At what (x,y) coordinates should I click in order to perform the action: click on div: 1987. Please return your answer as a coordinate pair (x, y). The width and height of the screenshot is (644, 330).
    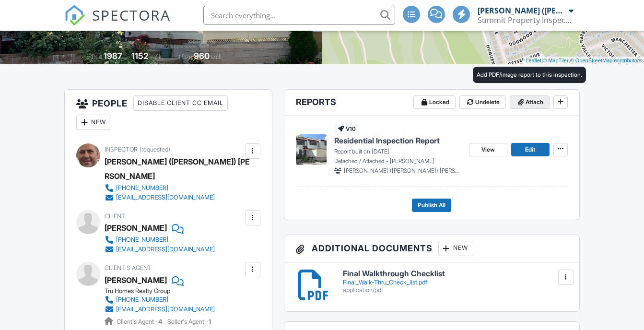
    Looking at the image, I should click on (112, 56).